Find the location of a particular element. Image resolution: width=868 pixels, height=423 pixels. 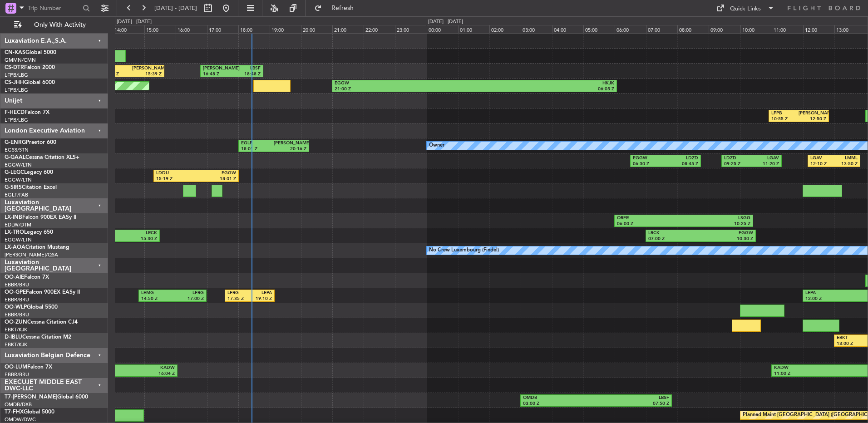

a: D-IBLUCessna Citation M2 is located at coordinates (37, 338).